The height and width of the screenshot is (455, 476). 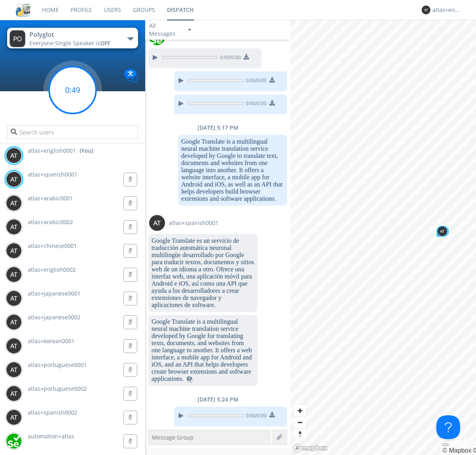 I want to click on span: Single Speaker is, so click(x=83, y=43).